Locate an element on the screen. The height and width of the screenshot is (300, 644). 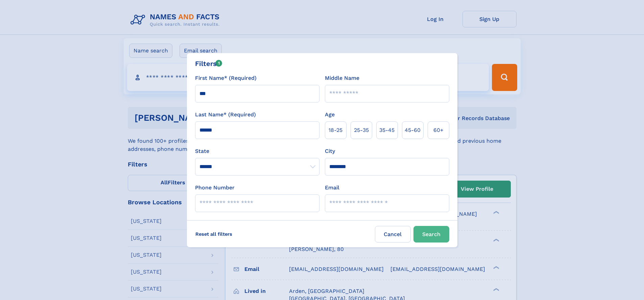
button: Search is located at coordinates (432, 234).